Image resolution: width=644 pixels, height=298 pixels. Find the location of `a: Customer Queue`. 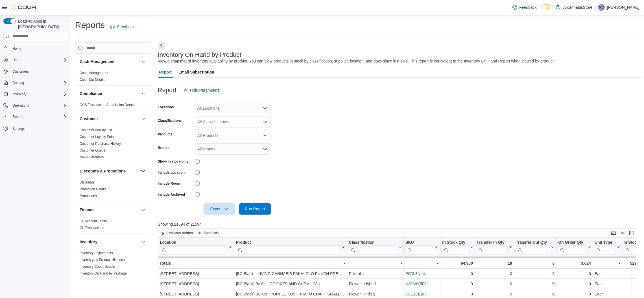

a: Customer Queue is located at coordinates (93, 150).